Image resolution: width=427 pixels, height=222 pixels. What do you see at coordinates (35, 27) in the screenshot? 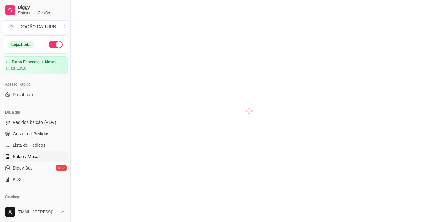
I see `button: Select a team` at bounding box center [35, 27].